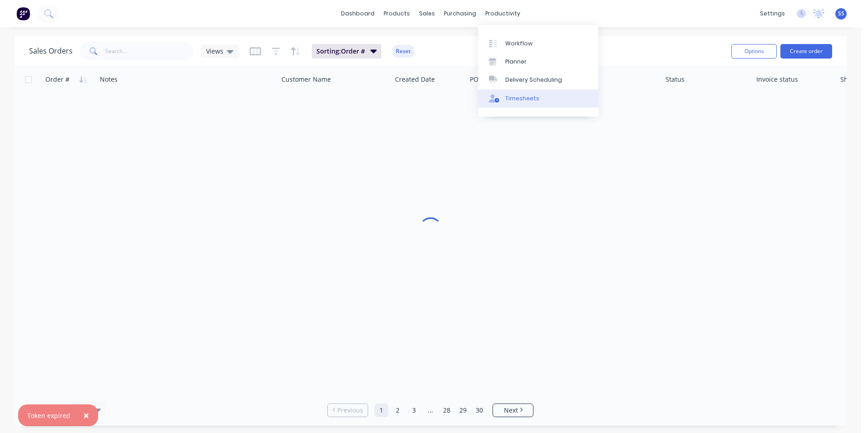  I want to click on a: Previous page, so click(348, 410).